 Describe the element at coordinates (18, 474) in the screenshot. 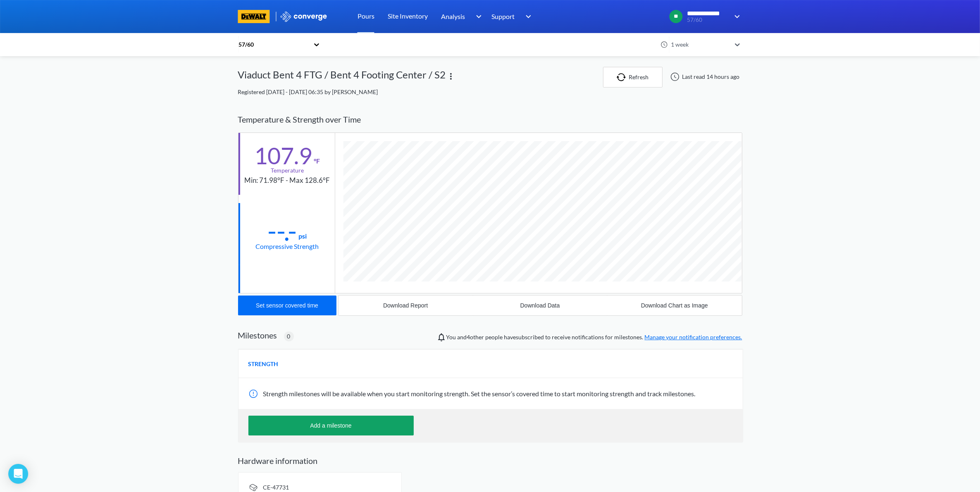

I see `div: Open Intercom Messenger` at that location.